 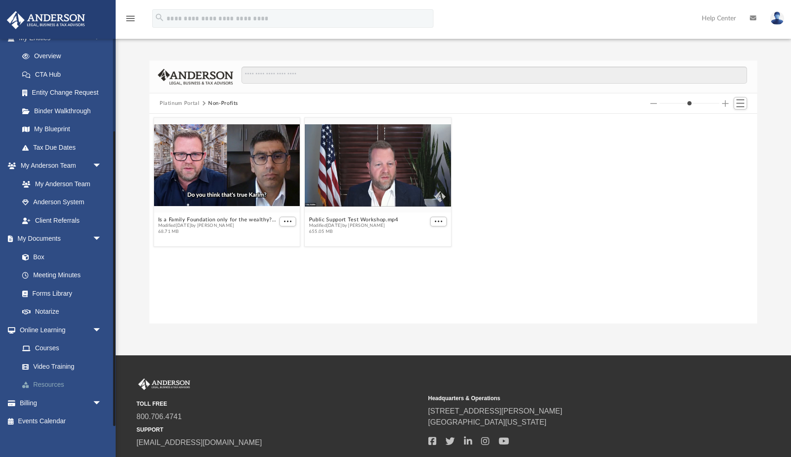 What do you see at coordinates (64, 385) in the screenshot?
I see `a: Resources` at bounding box center [64, 385].